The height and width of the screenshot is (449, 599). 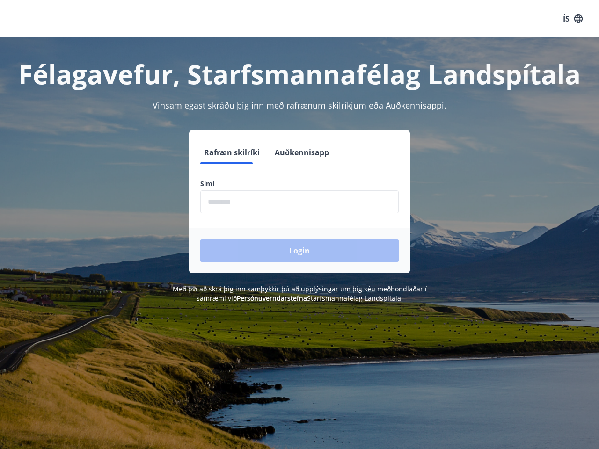 I want to click on span: Með því að skrá þig inn samþykkir þú að upplýsingar um þig séu meðhöndlaðar í samræmi við Starfsm..., so click(x=299, y=293).